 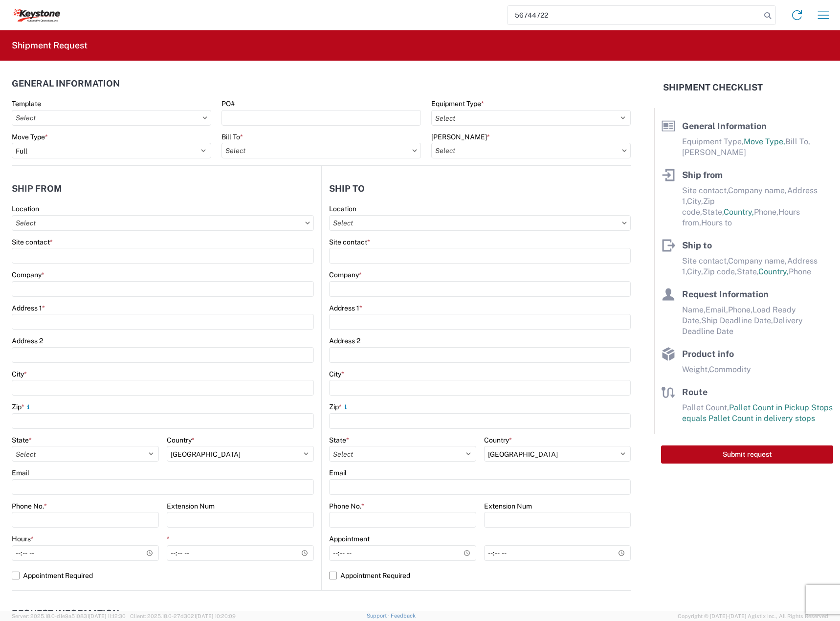 What do you see at coordinates (800, 272) in the screenshot?
I see `span: Phone` at bounding box center [800, 272].